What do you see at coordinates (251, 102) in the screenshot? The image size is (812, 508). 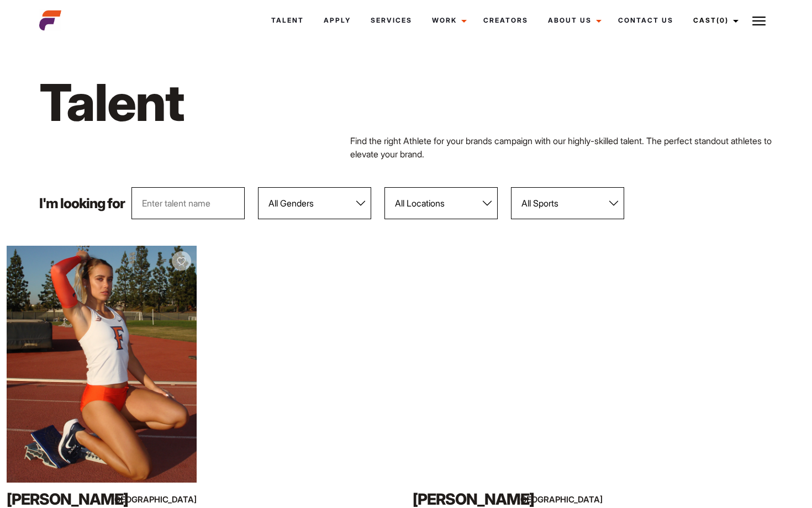 I see `h1: Talent` at bounding box center [251, 102].